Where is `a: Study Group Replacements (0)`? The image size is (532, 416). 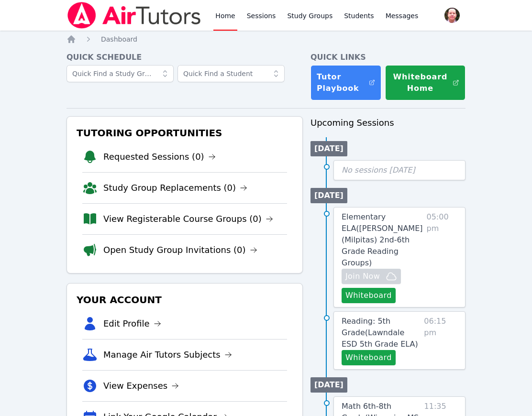
a: Study Group Replacements (0) is located at coordinates (175, 188).